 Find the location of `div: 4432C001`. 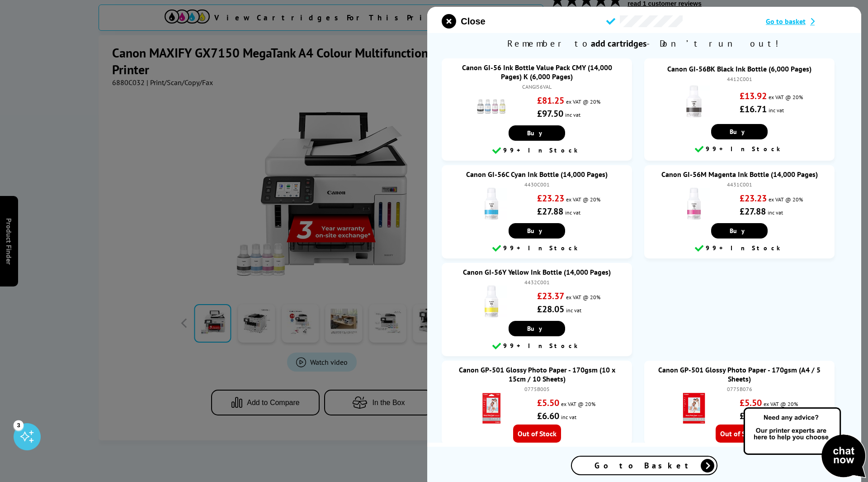

div: 4432C001 is located at coordinates (537, 282).